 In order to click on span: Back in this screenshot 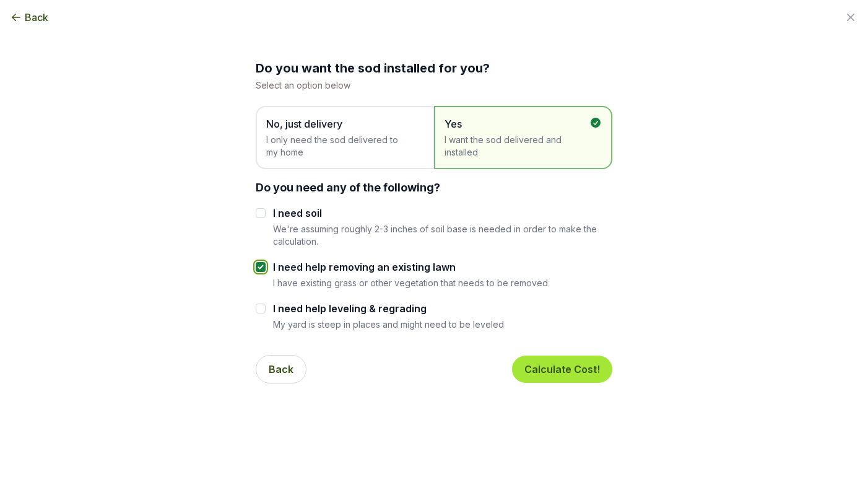, I will do `click(37, 17)`.